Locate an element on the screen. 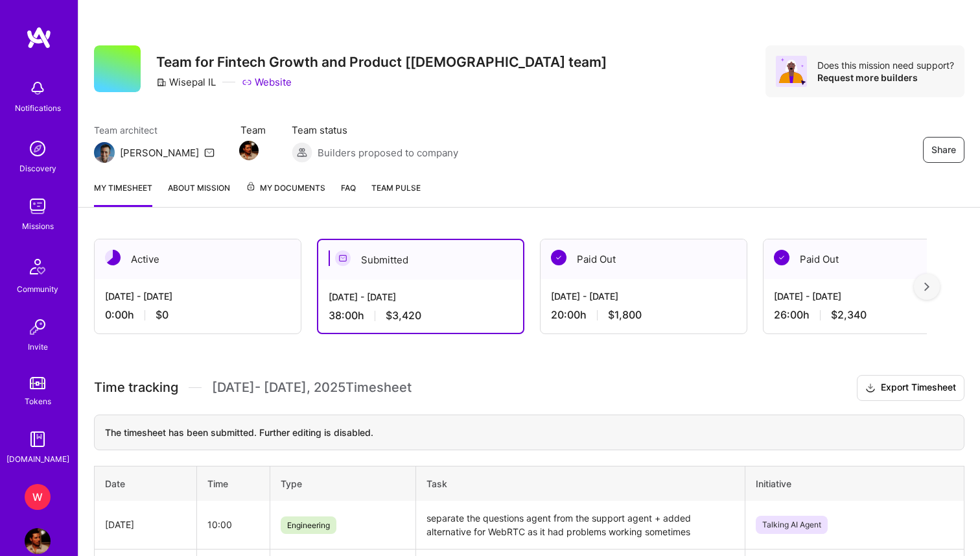  a: Team Pulse is located at coordinates (396, 194).